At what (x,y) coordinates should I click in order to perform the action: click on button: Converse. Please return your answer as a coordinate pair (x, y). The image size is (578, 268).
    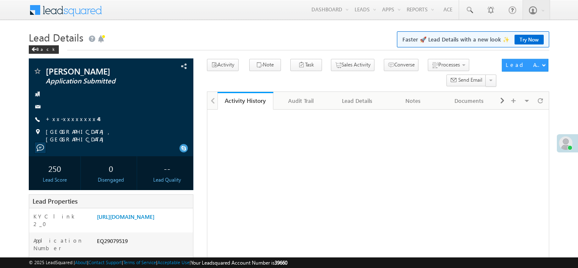
    Looking at the image, I should click on (401, 65).